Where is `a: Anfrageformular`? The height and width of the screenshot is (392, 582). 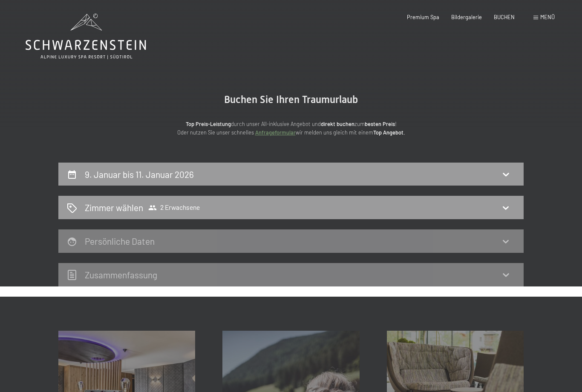
a: Anfrageformular is located at coordinates (275, 132).